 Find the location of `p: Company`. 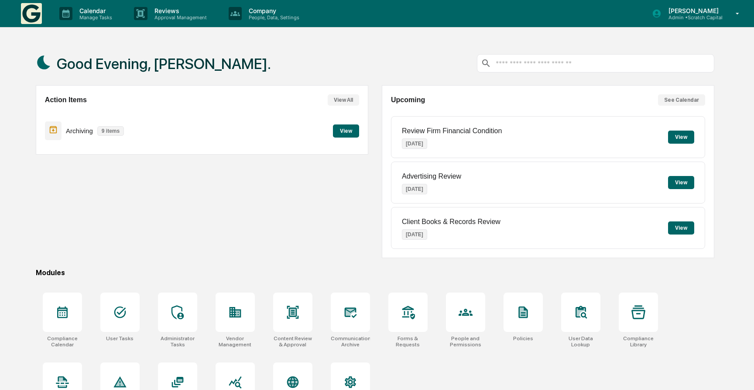

p: Company is located at coordinates (273, 10).